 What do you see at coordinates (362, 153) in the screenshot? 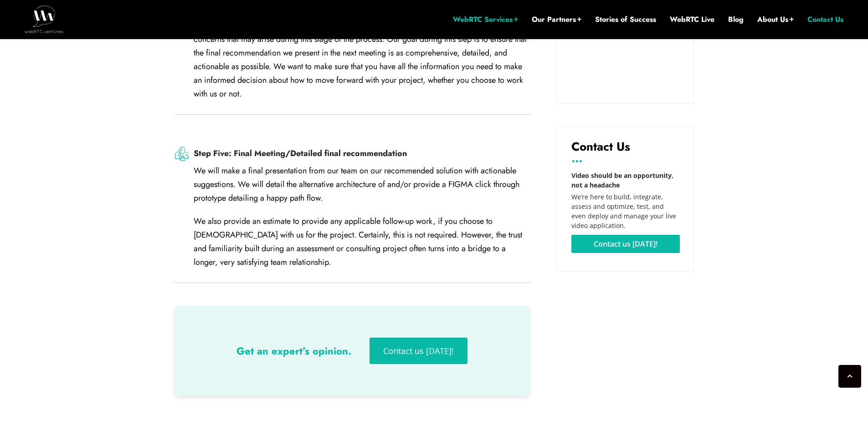
I see `h3: Step Five: Final Meeting/Detailed final recommendation` at bounding box center [362, 153].